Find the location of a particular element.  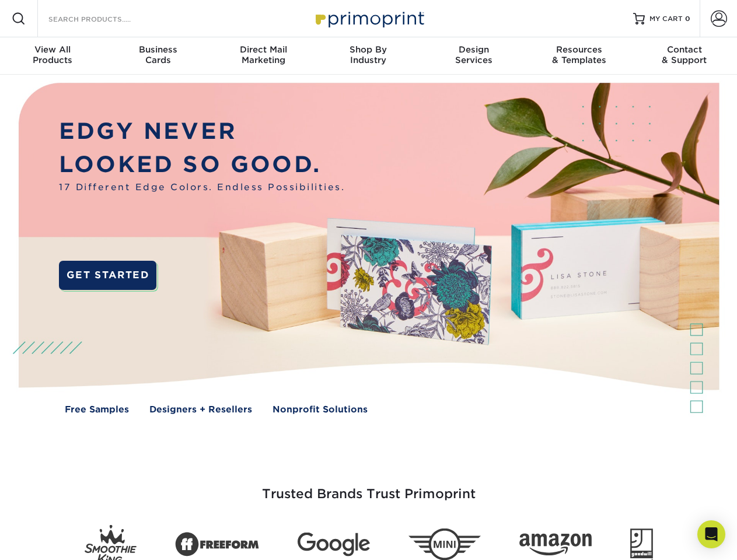

h3: Trusted Brands Trust Primoprint is located at coordinates (369, 487).